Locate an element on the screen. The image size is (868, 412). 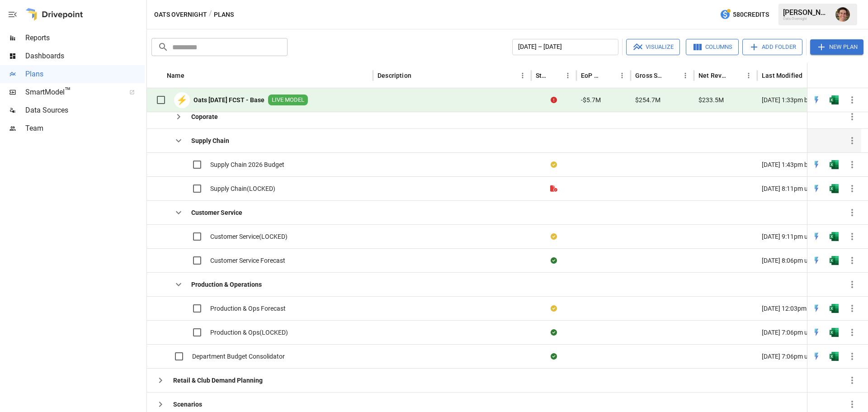
button: Status column menu is located at coordinates (568, 75).